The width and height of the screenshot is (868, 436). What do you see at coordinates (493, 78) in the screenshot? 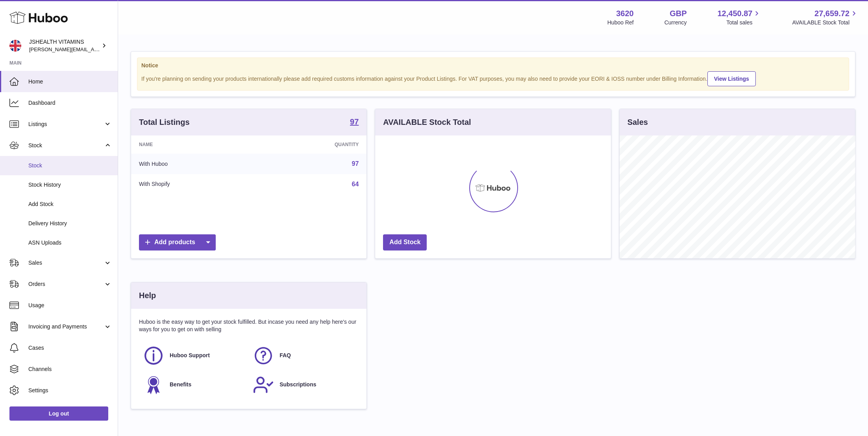
I see `div: If you're planning on sending your products internationally please add required customs informati...` at bounding box center [493, 78].